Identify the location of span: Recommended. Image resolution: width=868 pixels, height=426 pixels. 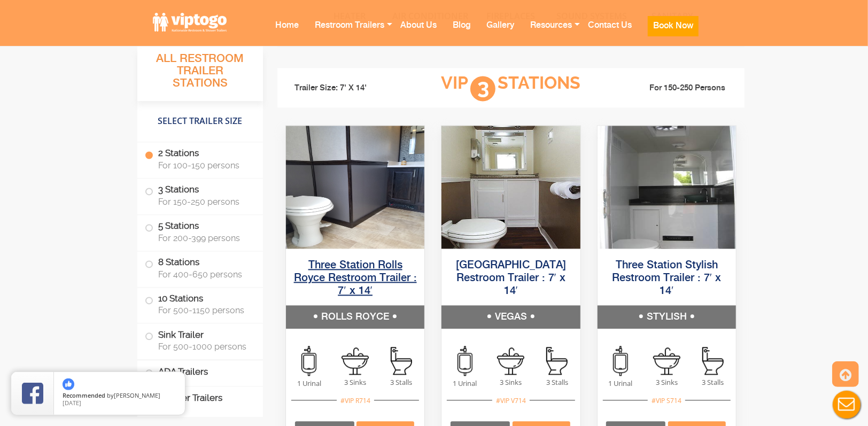
(84, 395).